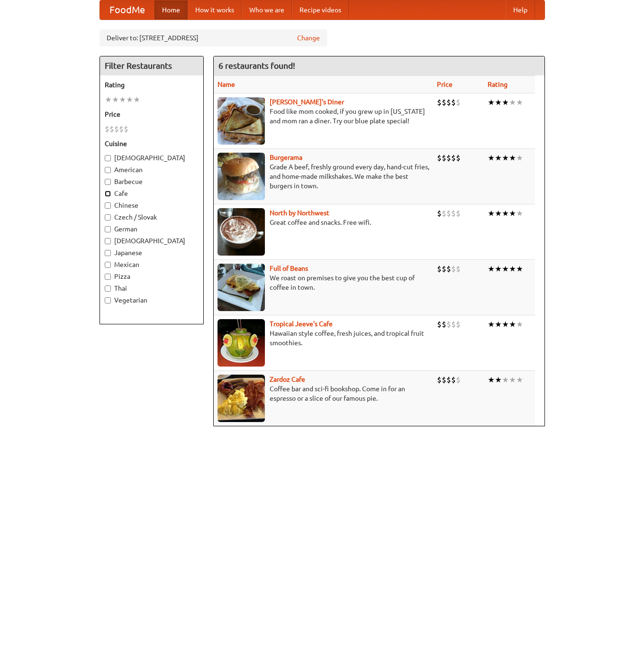 Image resolution: width=644 pixels, height=671 pixels. I want to click on label: German, so click(152, 229).